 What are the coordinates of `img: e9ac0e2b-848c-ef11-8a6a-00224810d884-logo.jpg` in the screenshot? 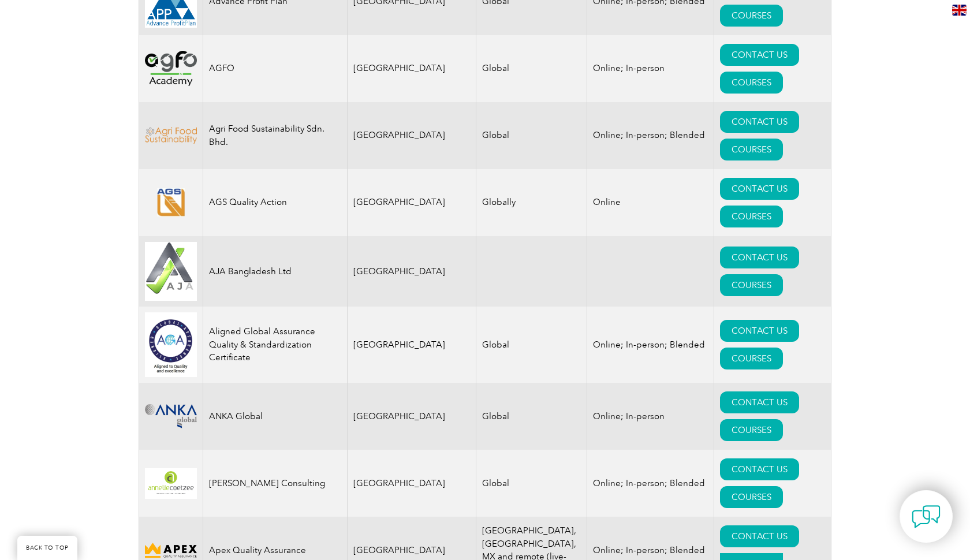 It's located at (171, 271).